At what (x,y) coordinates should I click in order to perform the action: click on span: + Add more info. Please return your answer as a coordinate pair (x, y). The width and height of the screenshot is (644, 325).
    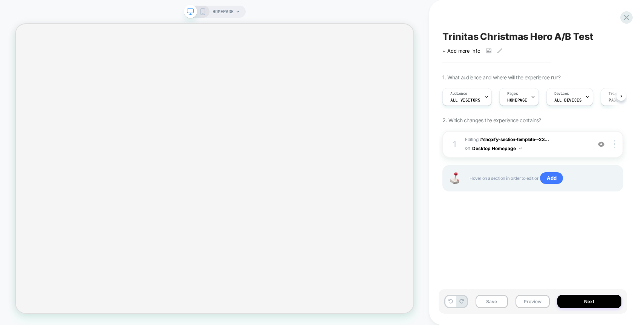
    Looking at the image, I should click on (462, 51).